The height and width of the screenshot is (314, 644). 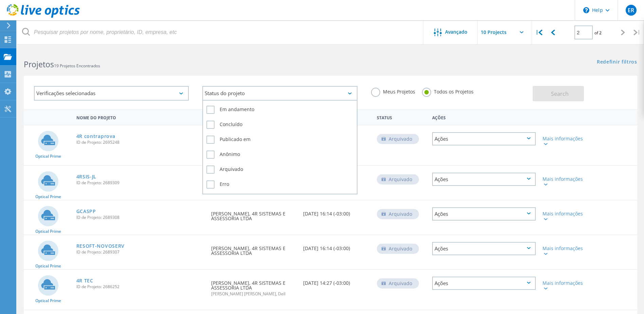 What do you see at coordinates (279, 93) in the screenshot?
I see `div: Status do projeto` at bounding box center [279, 93].